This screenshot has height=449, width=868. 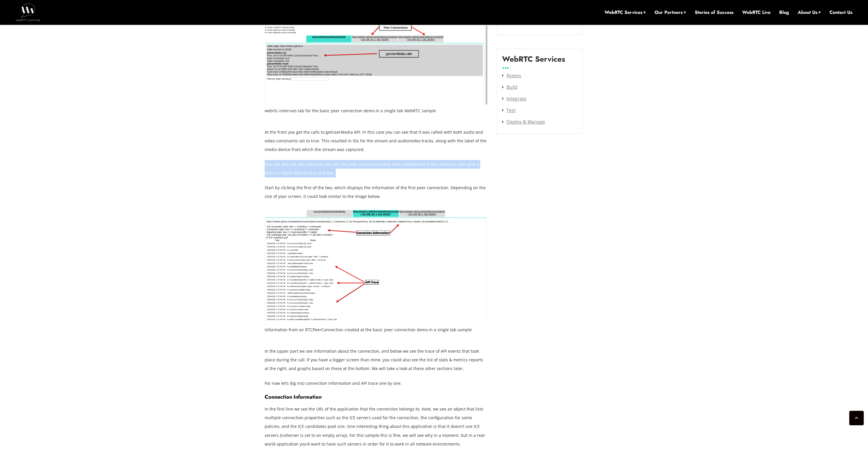 I want to click on a: Test, so click(x=509, y=110).